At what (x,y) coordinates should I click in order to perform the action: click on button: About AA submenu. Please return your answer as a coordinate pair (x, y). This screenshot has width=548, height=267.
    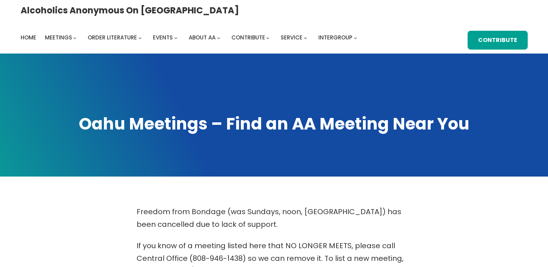
    Looking at the image, I should click on (218, 38).